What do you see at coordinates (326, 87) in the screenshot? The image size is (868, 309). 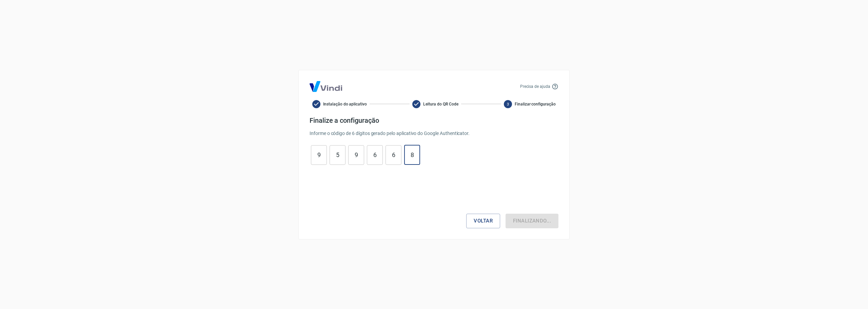 I see `img: Logo Vind` at bounding box center [326, 87].